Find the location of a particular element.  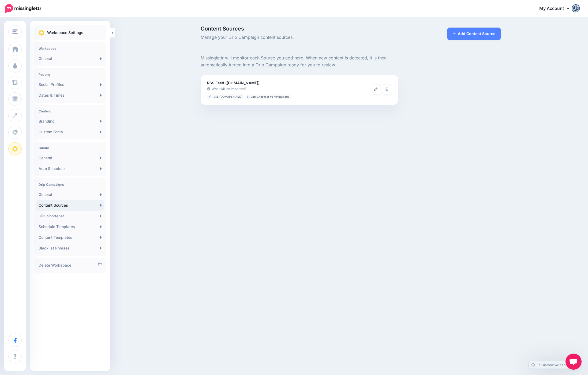

h4: Content is located at coordinates (70, 111).